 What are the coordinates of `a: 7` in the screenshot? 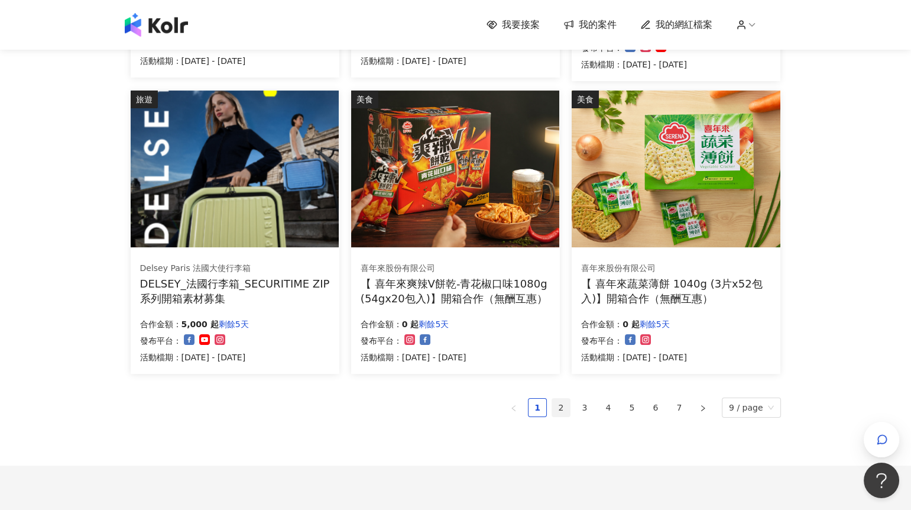 It's located at (680, 408).